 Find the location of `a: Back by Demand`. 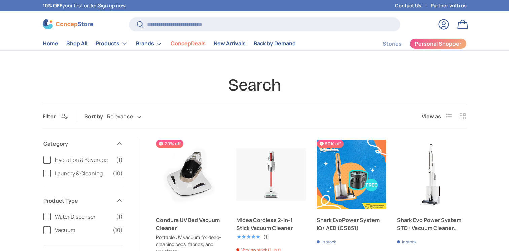

a: Back by Demand is located at coordinates (275, 43).